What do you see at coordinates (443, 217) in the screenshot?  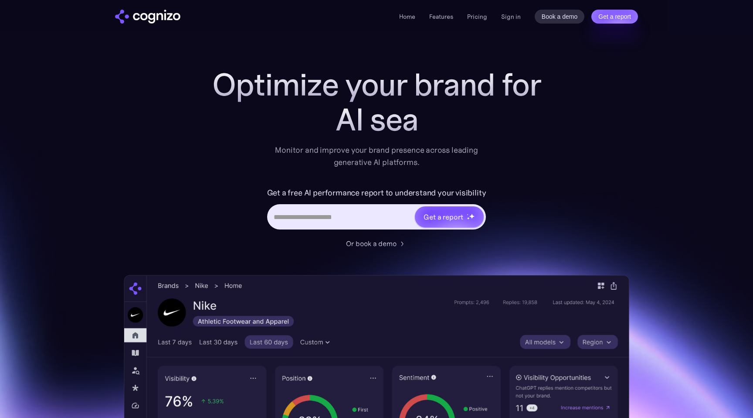 I see `div: Get a report` at bounding box center [443, 217].